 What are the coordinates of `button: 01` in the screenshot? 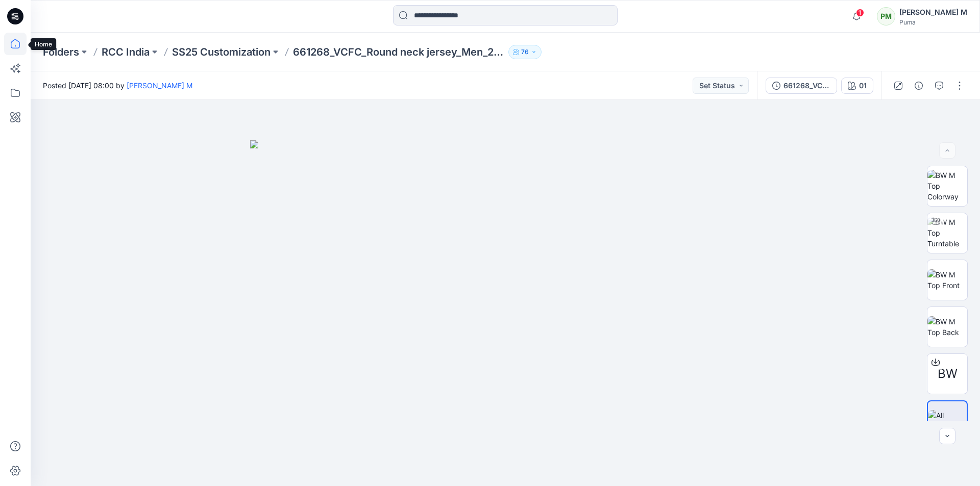 It's located at (857, 86).